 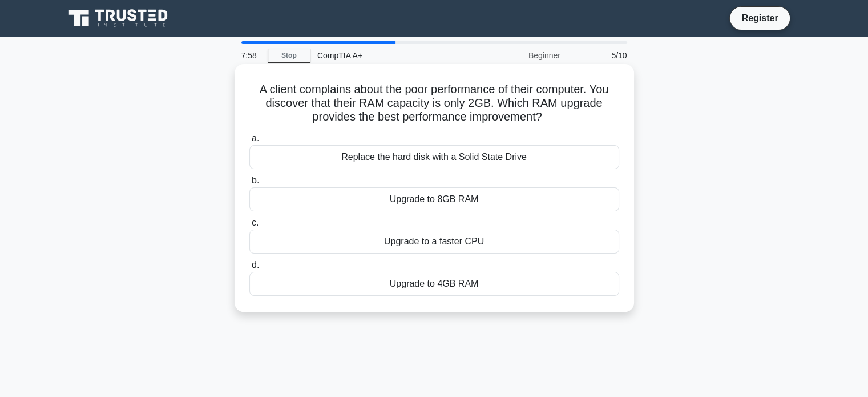 I want to click on a: Stop, so click(x=289, y=55).